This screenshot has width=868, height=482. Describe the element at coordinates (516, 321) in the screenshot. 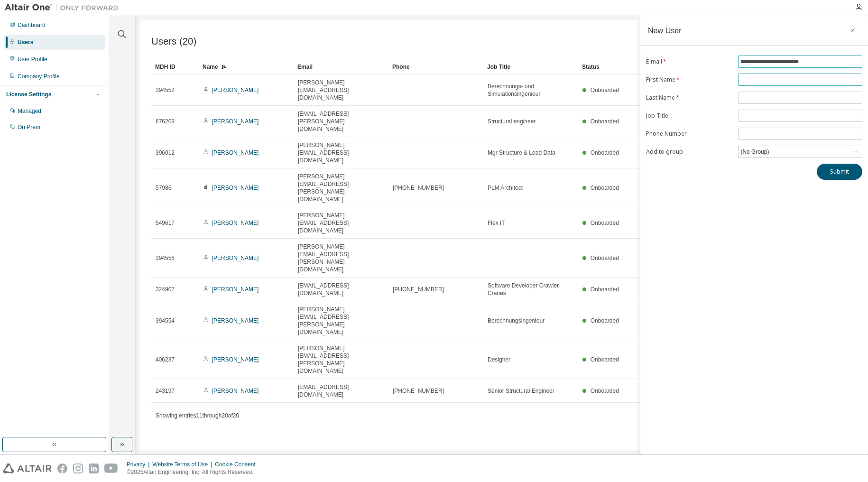

I see `span: Berechnungsingenieur` at that location.